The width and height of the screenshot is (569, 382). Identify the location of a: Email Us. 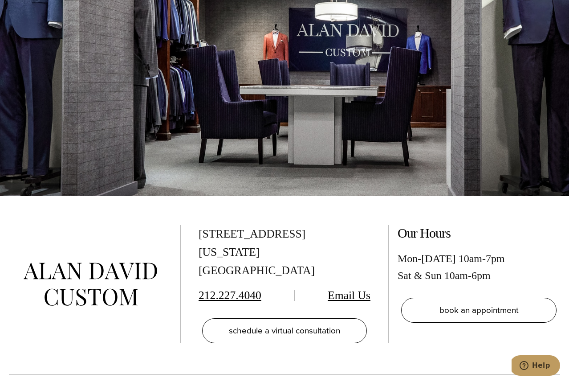
(349, 295).